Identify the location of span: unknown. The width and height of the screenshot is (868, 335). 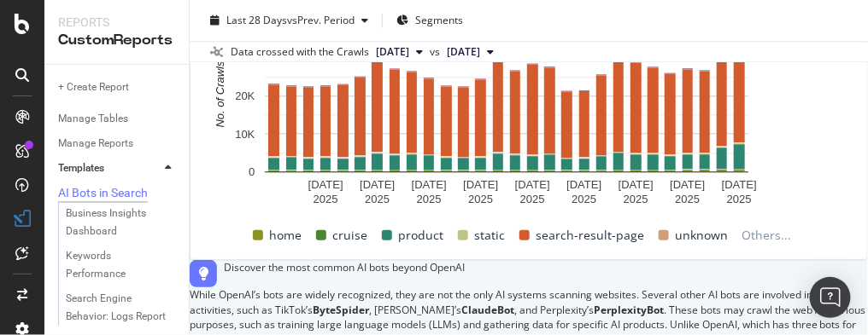
(702, 236).